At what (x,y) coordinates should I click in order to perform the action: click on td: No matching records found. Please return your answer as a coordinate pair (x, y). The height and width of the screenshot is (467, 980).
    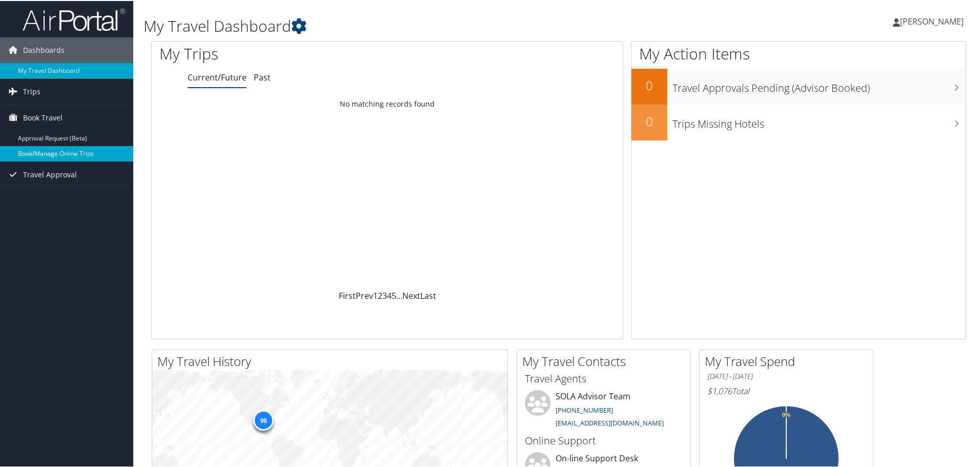
    Looking at the image, I should click on (387, 103).